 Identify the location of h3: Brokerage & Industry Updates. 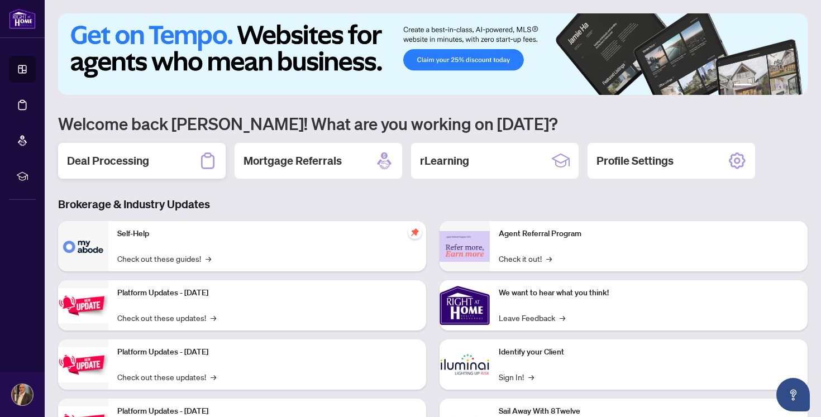
(433, 204).